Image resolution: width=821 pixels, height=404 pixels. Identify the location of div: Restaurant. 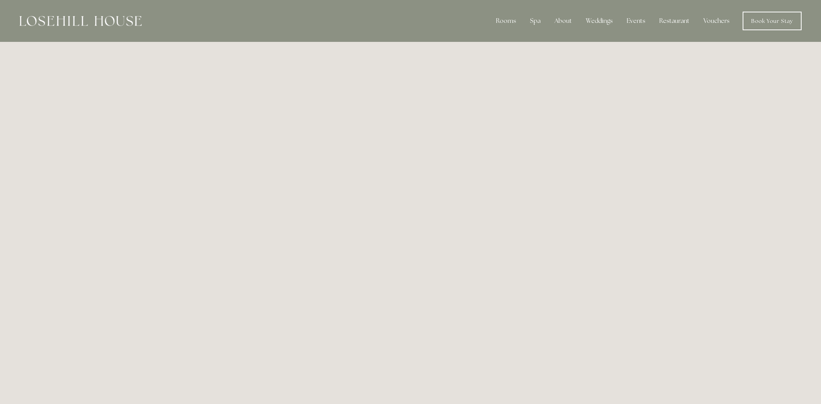
(674, 21).